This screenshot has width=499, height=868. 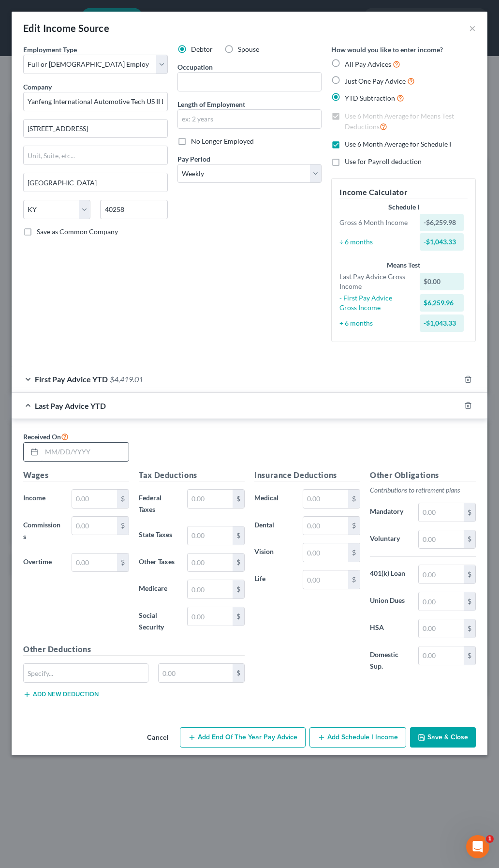 What do you see at coordinates (375, 303) in the screenshot?
I see `div: - First Pay Advice Gross Income` at bounding box center [375, 303].